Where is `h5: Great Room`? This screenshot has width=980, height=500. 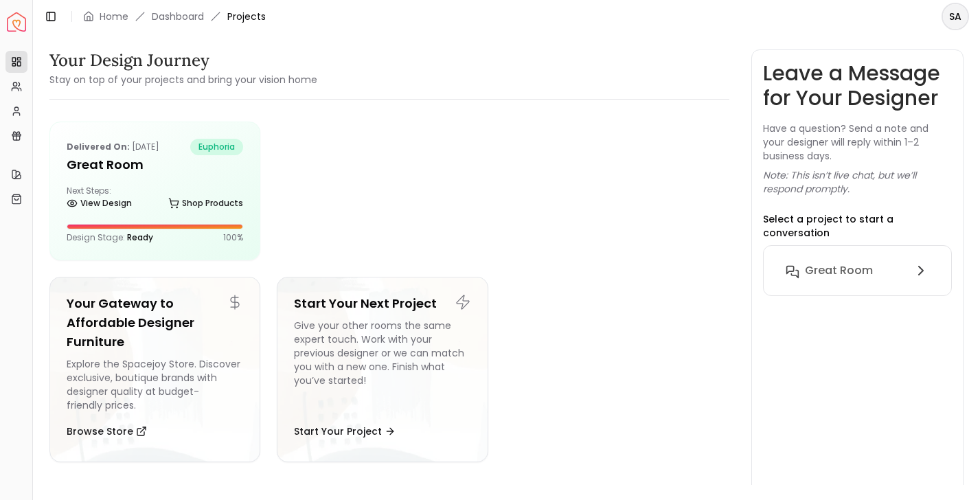 h5: Great Room is located at coordinates (155, 165).